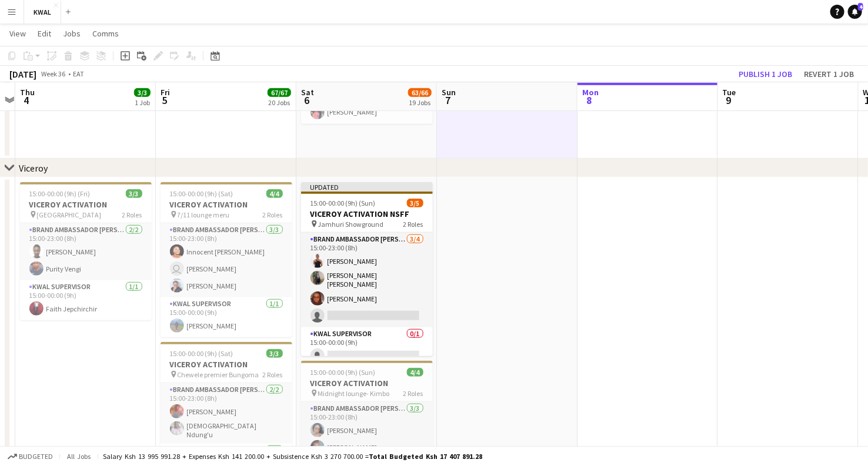  Describe the element at coordinates (354, 393) in the screenshot. I see `span: Midnight lounge- Kimbo` at that location.